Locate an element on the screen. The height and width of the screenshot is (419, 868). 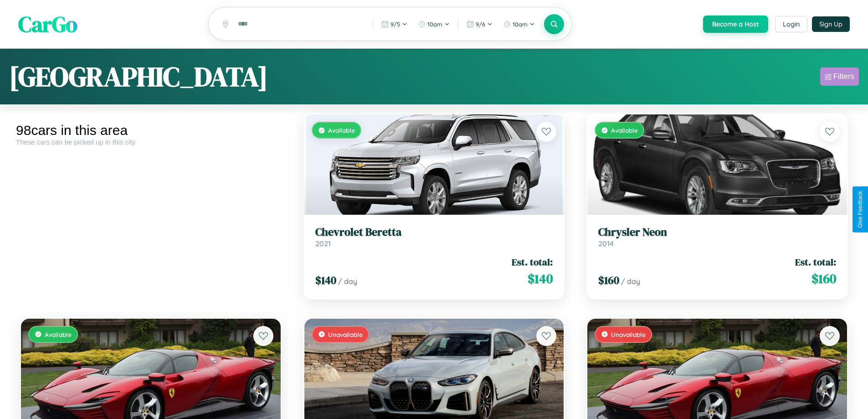
div: Give Feedback is located at coordinates (860, 209).